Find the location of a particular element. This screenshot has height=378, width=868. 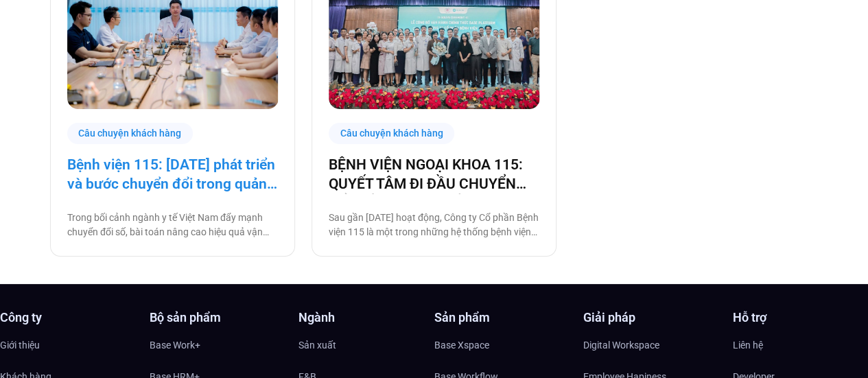

h4: Ngành is located at coordinates (366, 317).